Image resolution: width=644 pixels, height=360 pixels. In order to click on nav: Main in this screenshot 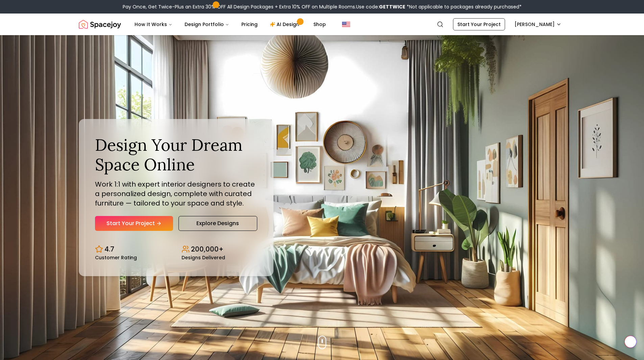, I will do `click(230, 24)`.